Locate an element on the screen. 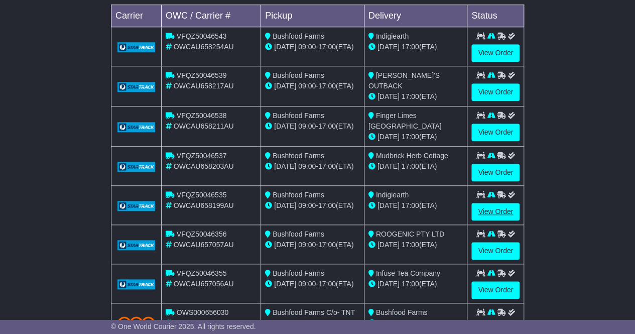  span: VFQZ50046535 is located at coordinates (202, 195).